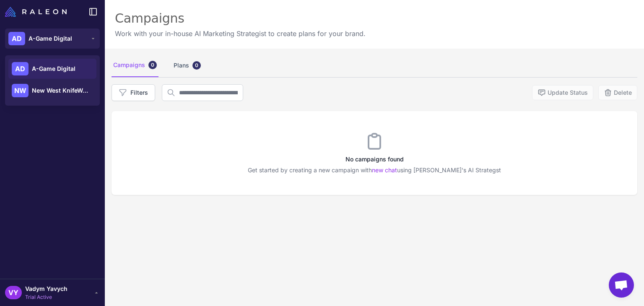 The image size is (644, 306). What do you see at coordinates (52, 39) in the screenshot?
I see `button: ADA-Game Digital` at bounding box center [52, 39].